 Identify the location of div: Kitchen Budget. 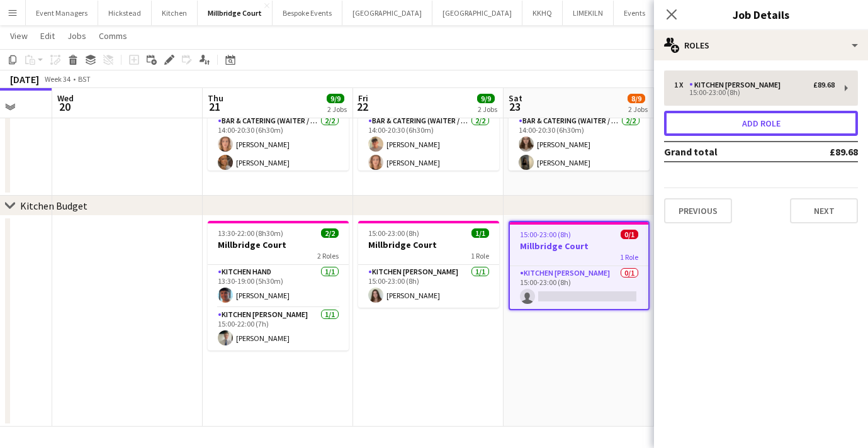
(54, 206).